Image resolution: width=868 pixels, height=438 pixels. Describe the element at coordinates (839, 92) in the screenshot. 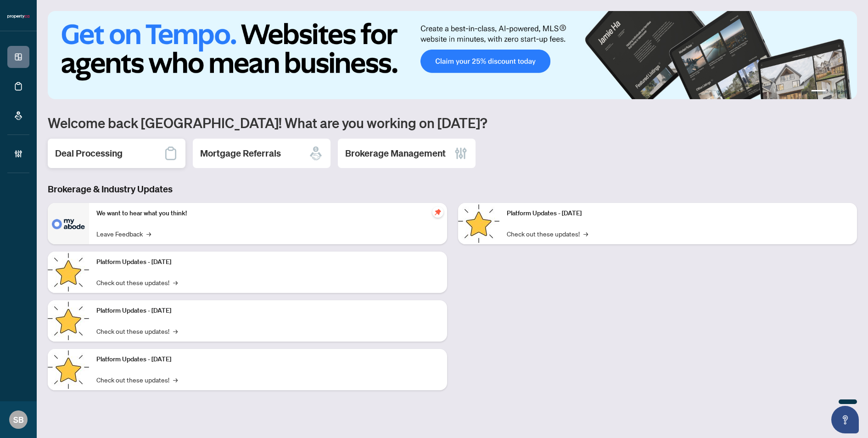

I see `button: 3` at that location.